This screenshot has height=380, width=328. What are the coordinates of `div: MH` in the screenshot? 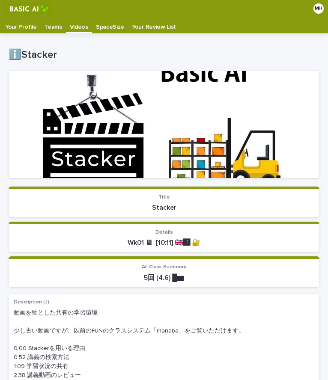 It's located at (318, 9).